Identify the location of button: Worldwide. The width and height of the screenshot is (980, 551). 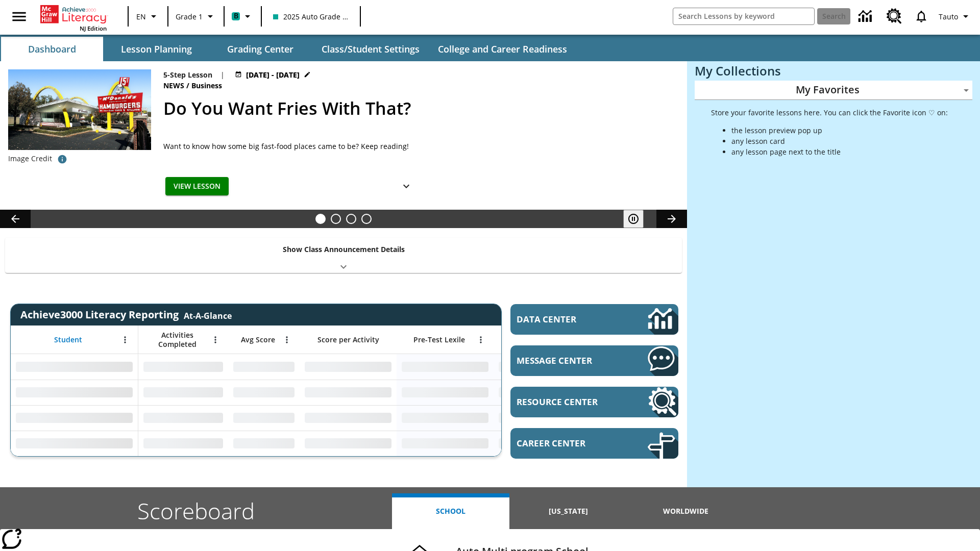
(686, 511).